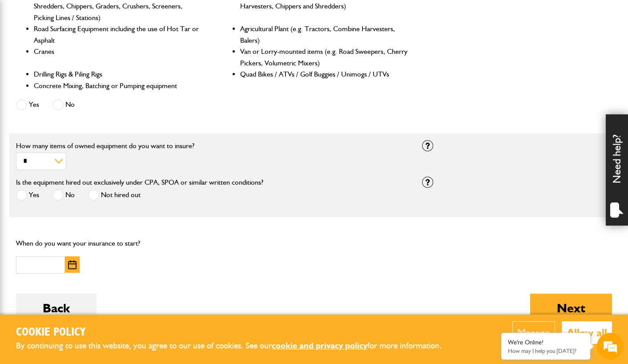 This screenshot has height=364, width=628. What do you see at coordinates (236, 332) in the screenshot?
I see `h2: Cookie Policy` at bounding box center [236, 332].